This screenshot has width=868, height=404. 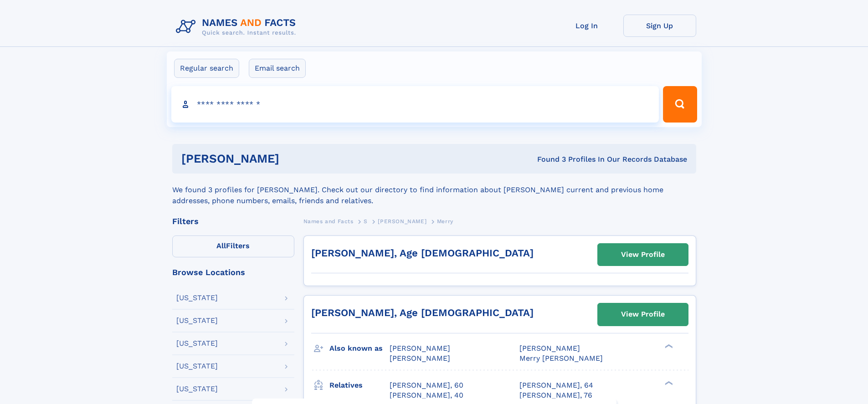 I want to click on div: Browse Locations, so click(x=233, y=272).